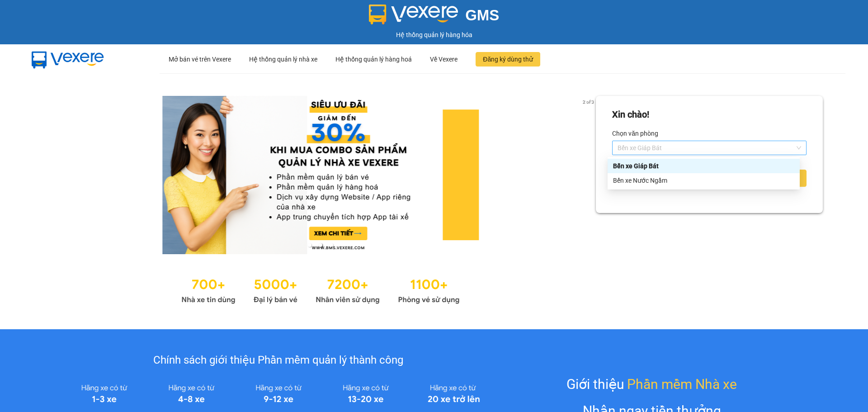  I want to click on button: next slide / item, so click(590, 175).